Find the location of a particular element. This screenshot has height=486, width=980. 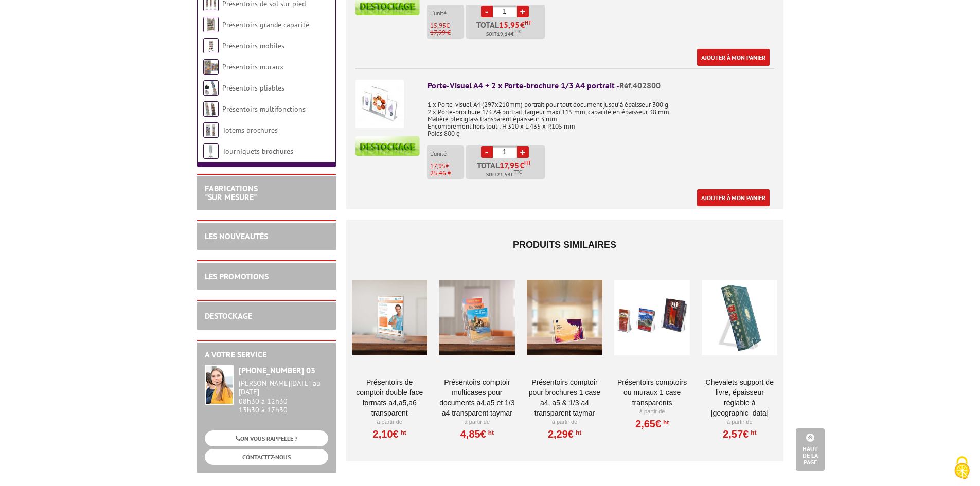

a: PRÉSENTOIRS COMPTOIR POUR BROCHURES 1 CASE A4, A5 & 1/3 A4 TRANSPARENT taymar is located at coordinates (564, 398).